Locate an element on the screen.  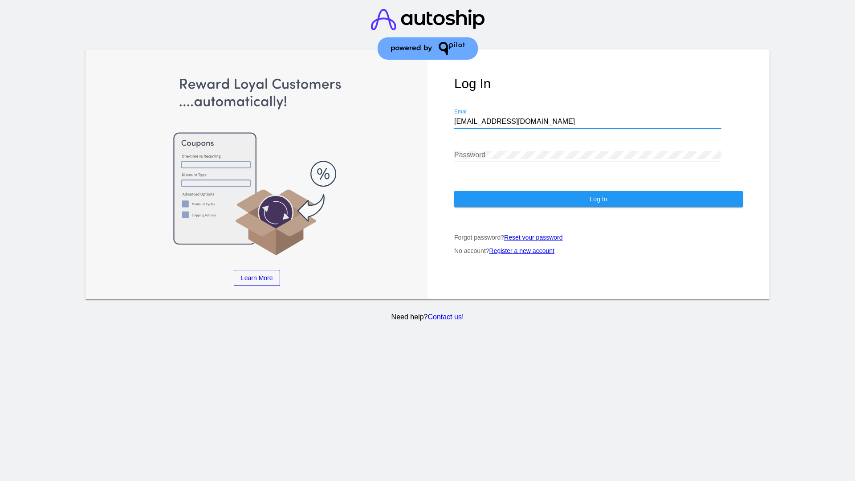
h1: Log In is located at coordinates (599, 84).